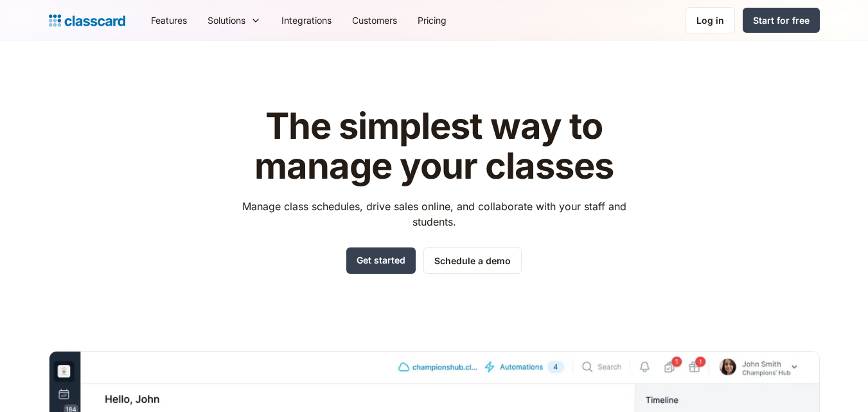  Describe the element at coordinates (306, 20) in the screenshot. I see `a: Integrations` at that location.